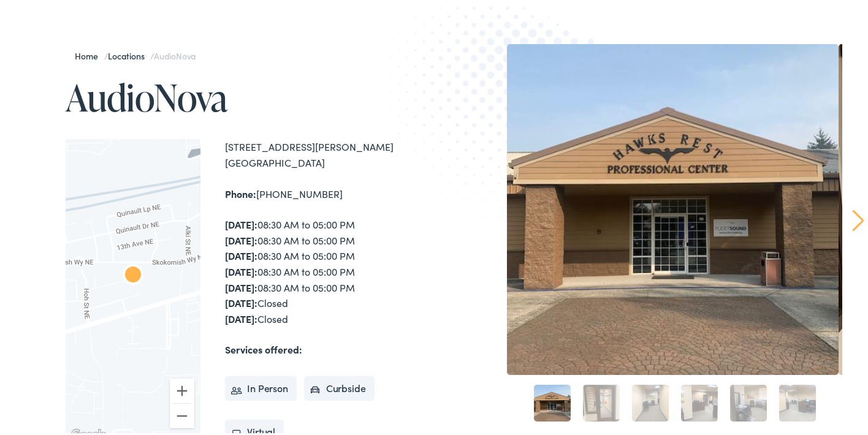  Describe the element at coordinates (601, 401) in the screenshot. I see `a: 2` at that location.